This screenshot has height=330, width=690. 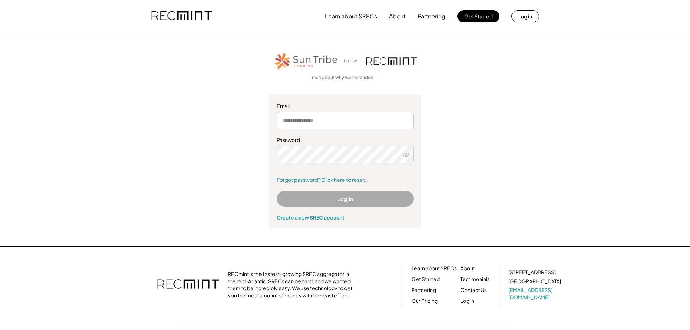 What do you see at coordinates (426, 279) in the screenshot?
I see `a: Get Started` at bounding box center [426, 279].